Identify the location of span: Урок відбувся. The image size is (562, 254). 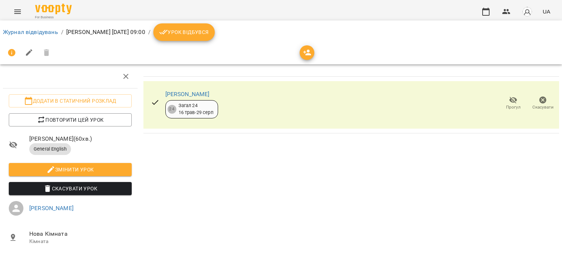
(184, 32).